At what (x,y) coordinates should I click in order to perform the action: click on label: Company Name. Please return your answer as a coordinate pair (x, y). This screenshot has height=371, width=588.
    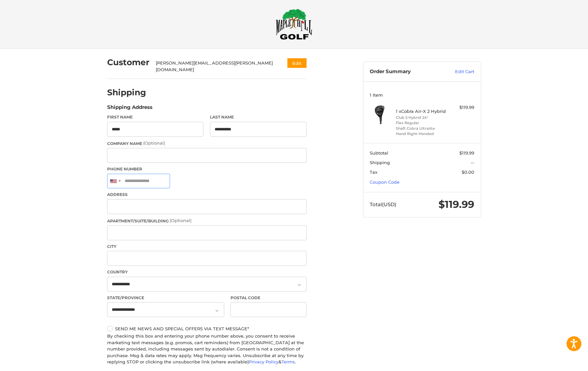
    Looking at the image, I should click on (207, 143).